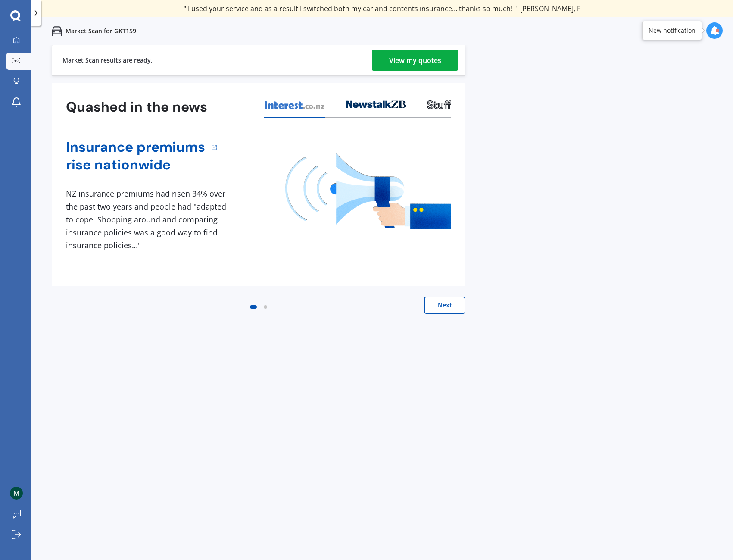 The image size is (733, 560). What do you see at coordinates (135, 147) in the screenshot?
I see `a: Insurance premiums` at bounding box center [135, 147].